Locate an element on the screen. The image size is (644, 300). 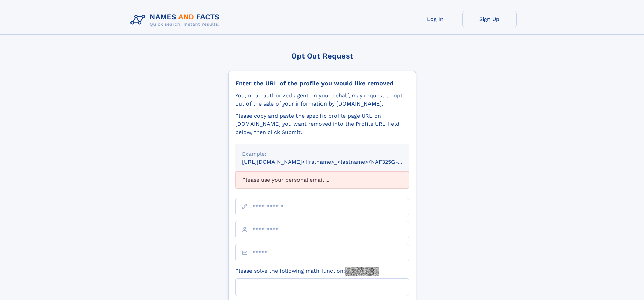
div: Enter the URL of the profile you would like removed is located at coordinates (322, 83).